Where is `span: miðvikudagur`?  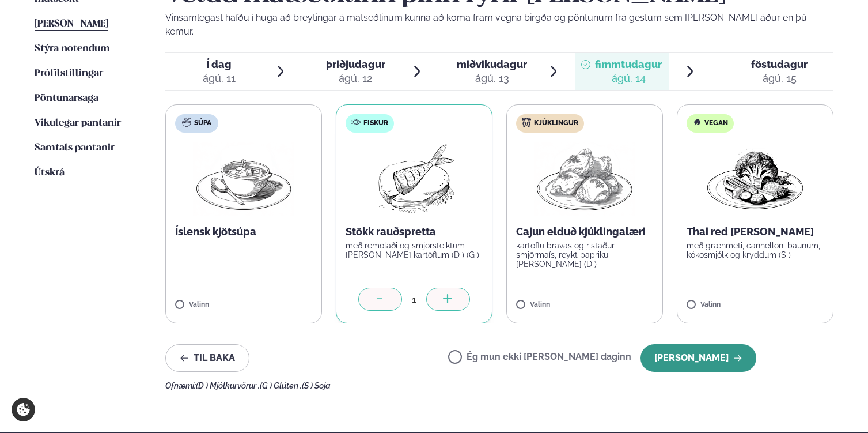 span: miðvikudagur is located at coordinates (492, 64).